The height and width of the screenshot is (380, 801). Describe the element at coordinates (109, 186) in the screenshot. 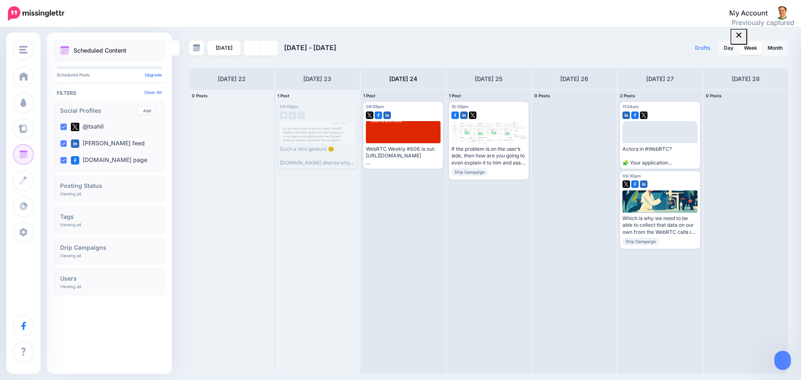

I see `h4: Posting Status` at that location.